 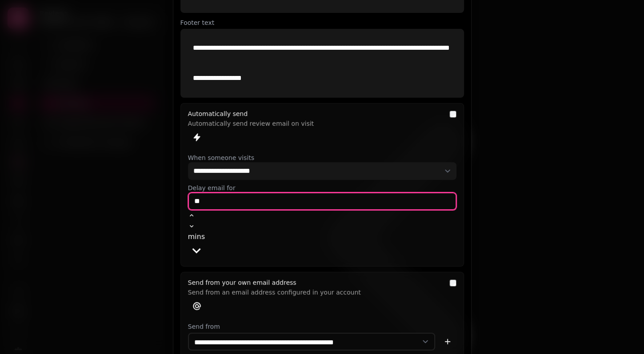 I want to click on p: Automatically send review email on visit, so click(x=316, y=122).